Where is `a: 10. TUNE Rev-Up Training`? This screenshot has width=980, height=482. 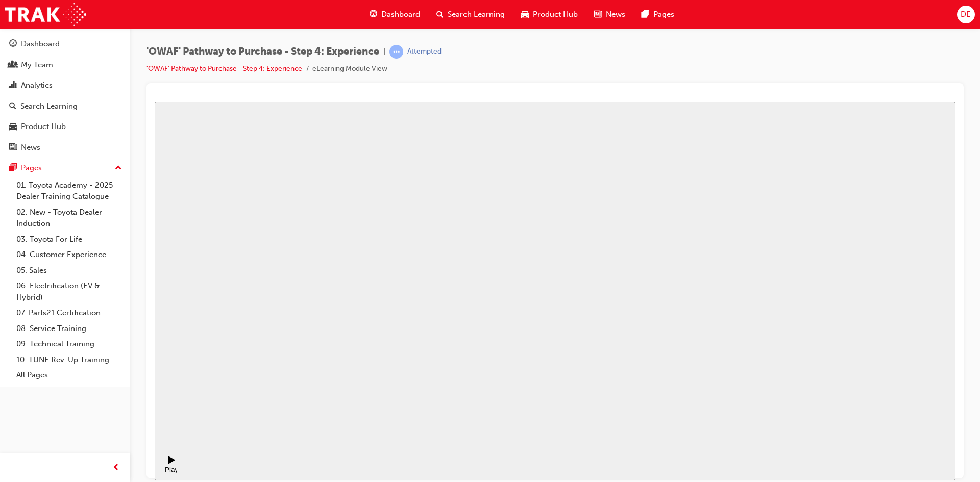
a: 10. TUNE Rev-Up Training is located at coordinates (69, 360).